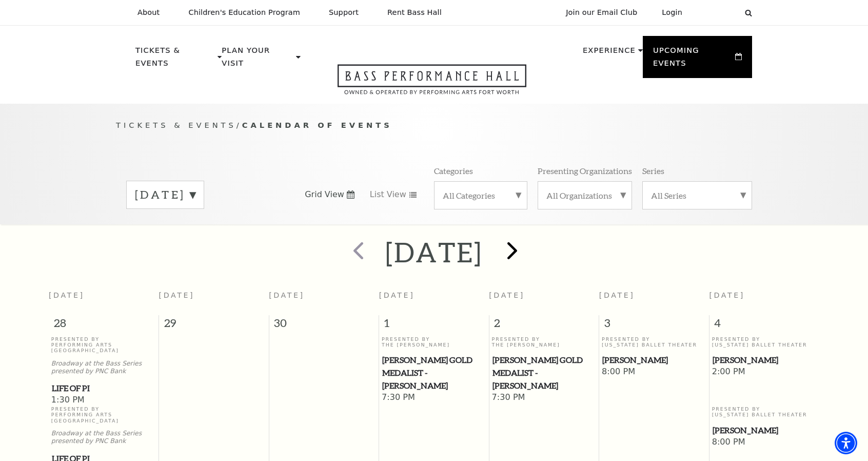 This screenshot has width=868, height=461. I want to click on a: Life of Pi, so click(103, 388).